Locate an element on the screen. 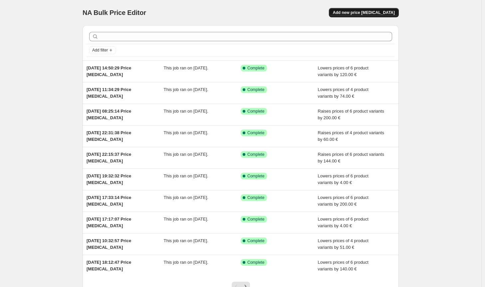  span: Add filter is located at coordinates (100, 50).